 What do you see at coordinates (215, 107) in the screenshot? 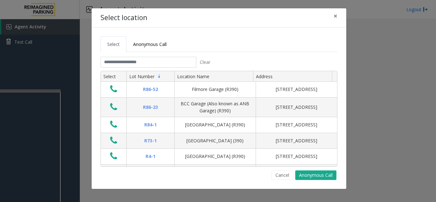
I see `div: BCC Garage (Also known as ANB Garage) (R390)` at bounding box center [215, 107].